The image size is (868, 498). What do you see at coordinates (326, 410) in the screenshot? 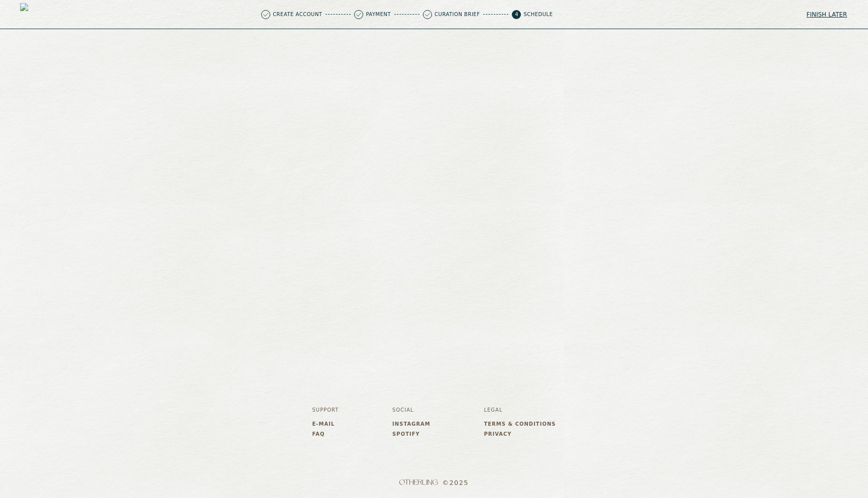
I see `h3: Support` at bounding box center [326, 410].